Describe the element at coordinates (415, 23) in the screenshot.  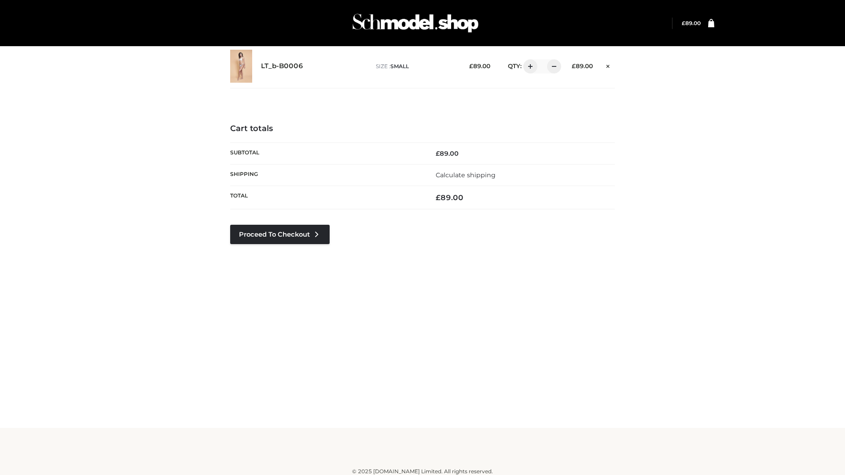
I see `img: Schmodel Admin 964` at that location.